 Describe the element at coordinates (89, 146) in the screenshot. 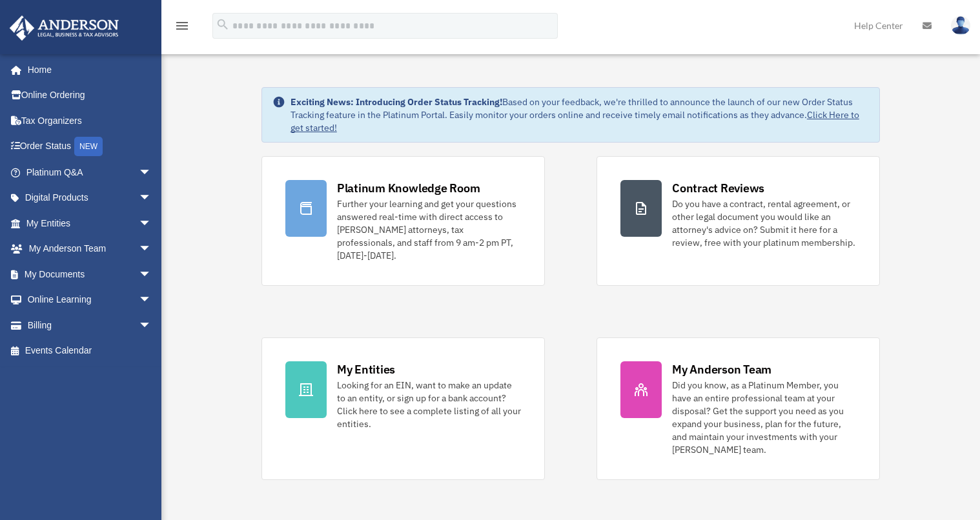

I see `div: NEW` at that location.